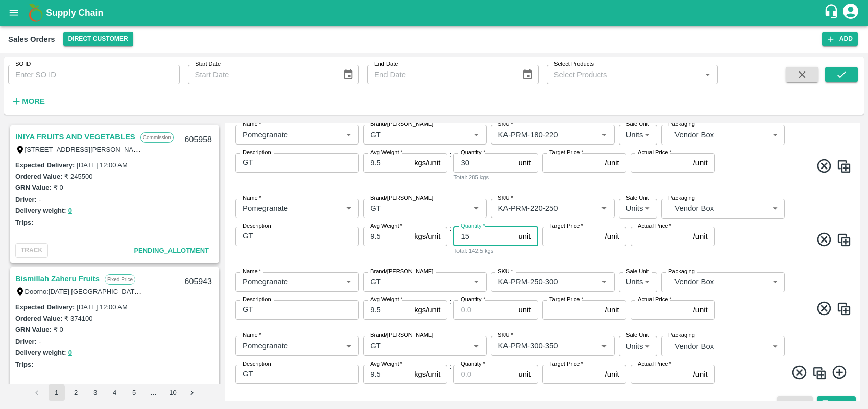  Describe the element at coordinates (58, 279) in the screenshot. I see `a: Bismillah Zaheru Fruits` at that location.